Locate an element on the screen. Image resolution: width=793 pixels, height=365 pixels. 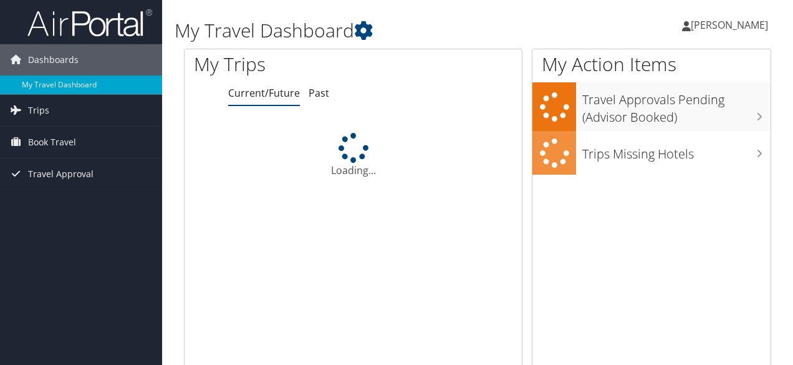
h1: My Trips is located at coordinates (283, 64).